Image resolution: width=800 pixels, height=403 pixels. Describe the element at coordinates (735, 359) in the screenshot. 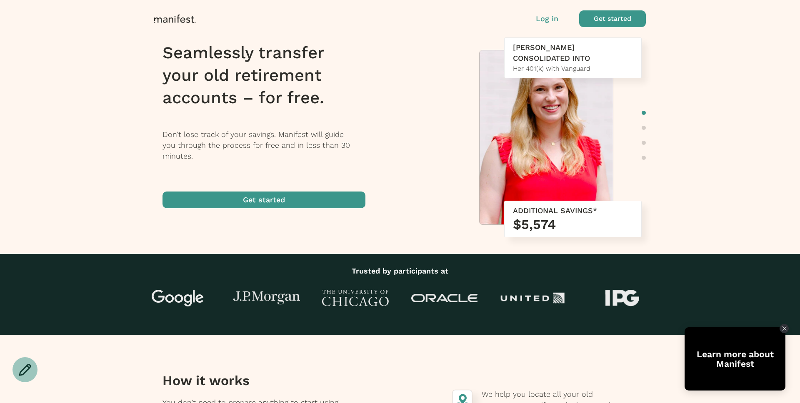

I see `div: Open Tolstoy widget` at that location.